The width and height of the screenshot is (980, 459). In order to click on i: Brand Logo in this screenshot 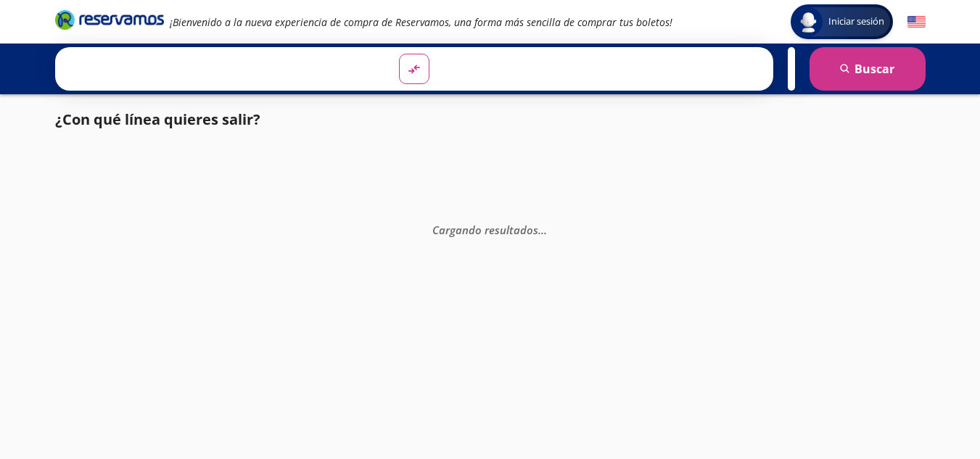, I will do `click(109, 19)`.